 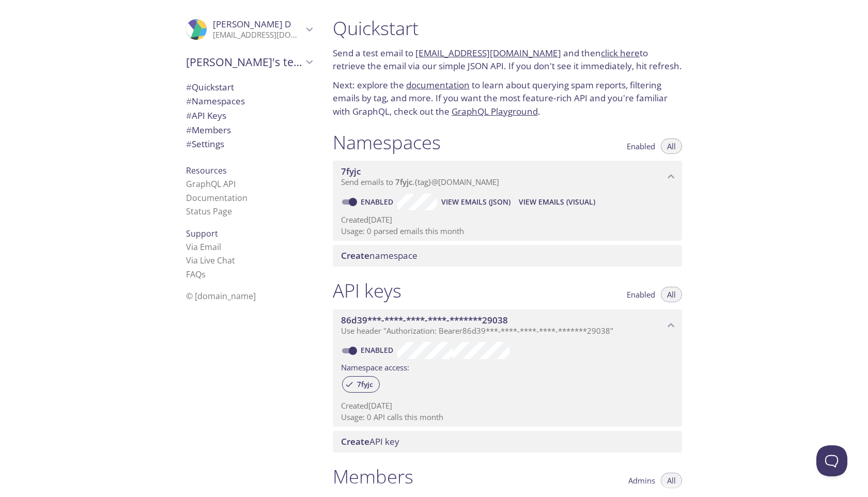 I want to click on a: Status Page, so click(x=209, y=211).